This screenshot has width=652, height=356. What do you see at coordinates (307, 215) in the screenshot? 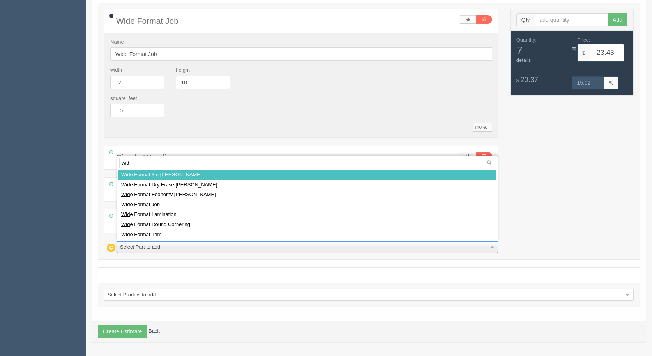
I see `div: e Format Lamination` at bounding box center [307, 215].